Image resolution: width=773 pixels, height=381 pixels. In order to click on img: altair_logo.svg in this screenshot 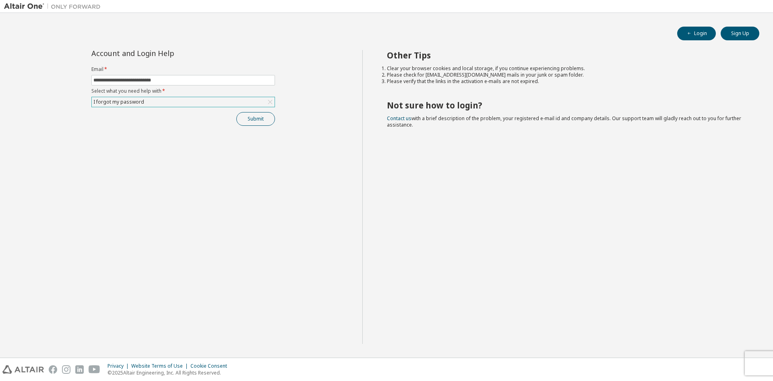, I will do `click(23, 369)`.